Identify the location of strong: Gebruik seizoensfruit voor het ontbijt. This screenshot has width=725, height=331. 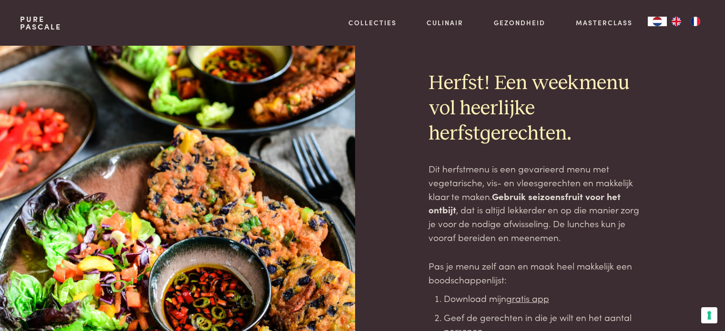
(525, 203).